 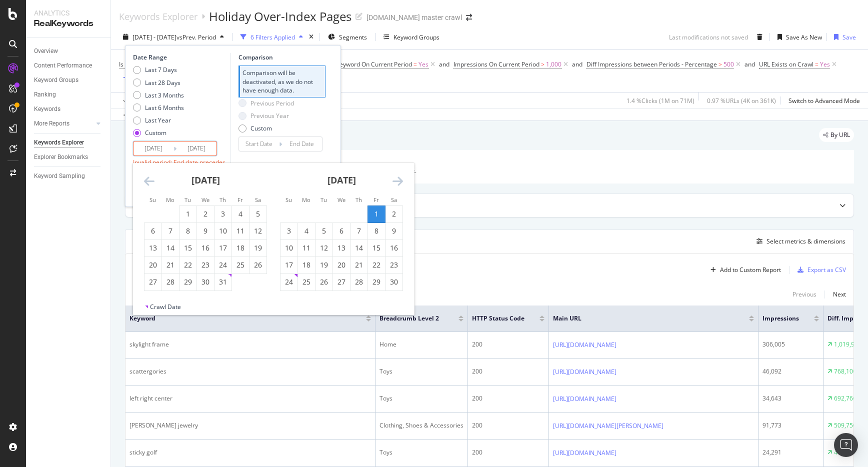 I want to click on td: Choose Wednesday, November 13, 2024 as your check-out date. It’s available., so click(x=341, y=248).